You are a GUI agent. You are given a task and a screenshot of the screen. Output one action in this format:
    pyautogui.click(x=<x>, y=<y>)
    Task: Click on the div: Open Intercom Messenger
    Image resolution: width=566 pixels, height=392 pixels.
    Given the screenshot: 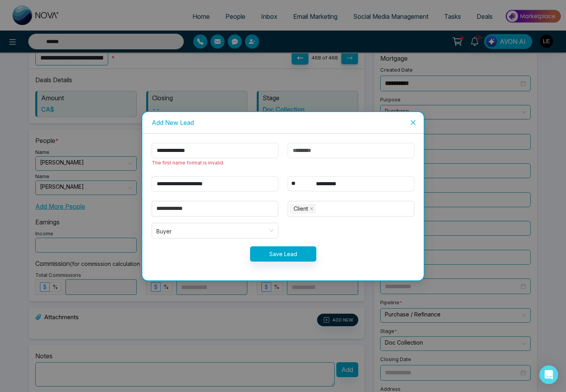 What is the action you would take?
    pyautogui.click(x=549, y=375)
    